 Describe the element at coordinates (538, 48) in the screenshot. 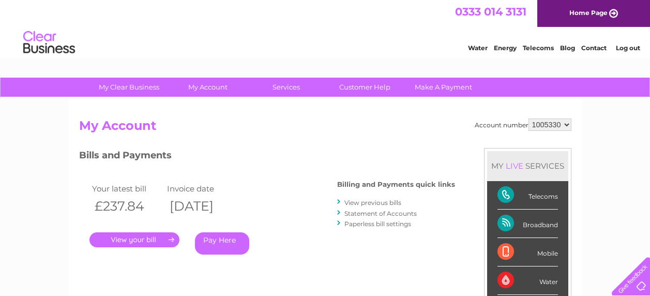

I see `a: Telecoms` at that location.